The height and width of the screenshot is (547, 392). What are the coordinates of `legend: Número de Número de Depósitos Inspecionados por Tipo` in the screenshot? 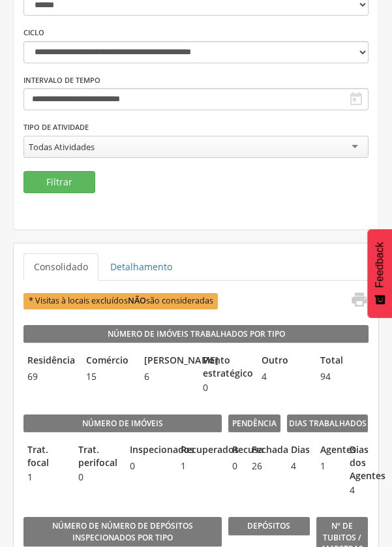 It's located at (123, 531).